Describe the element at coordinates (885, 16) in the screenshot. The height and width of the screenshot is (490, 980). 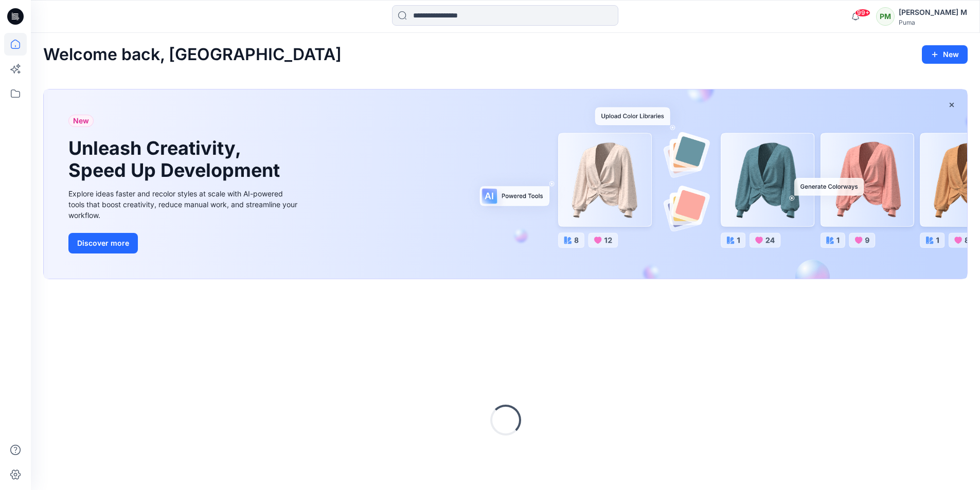
I see `div: PM` at that location.